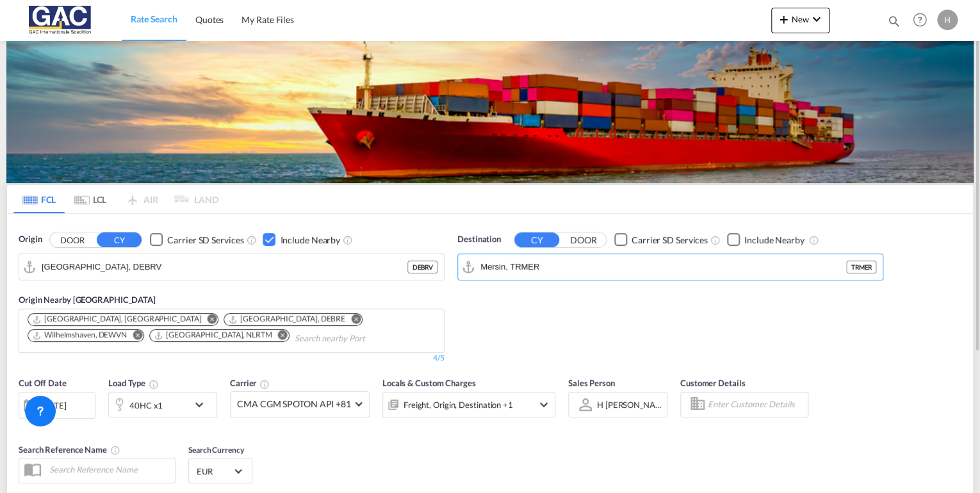 Image resolution: width=980 pixels, height=493 pixels. I want to click on span: Cut Off Date, so click(42, 383).